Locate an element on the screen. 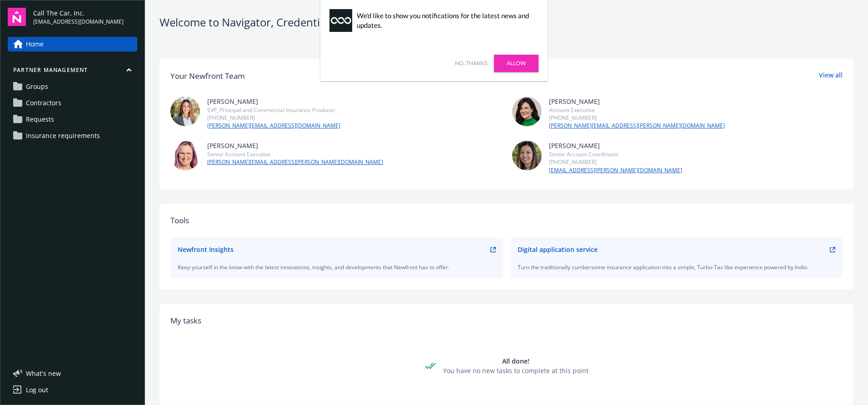 The width and height of the screenshot is (868, 405). a: Home is located at coordinates (72, 44).